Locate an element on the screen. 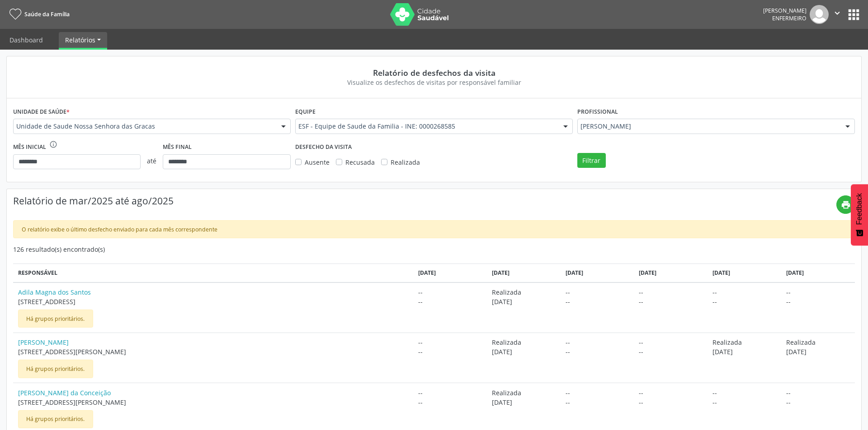 The height and width of the screenshot is (430, 868). label: Equipe is located at coordinates (305, 112).